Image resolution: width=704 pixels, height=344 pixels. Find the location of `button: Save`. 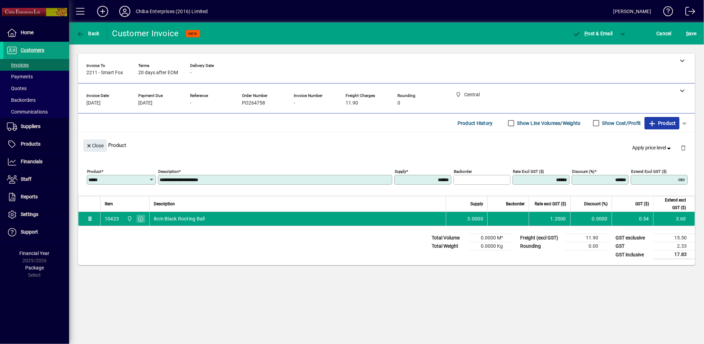

button: Save is located at coordinates (691, 34).